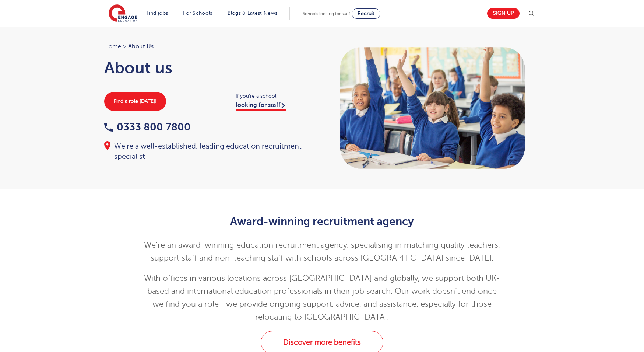  I want to click on a: Recruit, so click(366, 13).